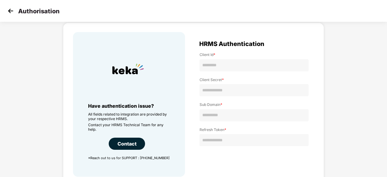 The image size is (387, 177). Describe the element at coordinates (231, 44) in the screenshot. I see `span: HRMS Authentication` at that location.